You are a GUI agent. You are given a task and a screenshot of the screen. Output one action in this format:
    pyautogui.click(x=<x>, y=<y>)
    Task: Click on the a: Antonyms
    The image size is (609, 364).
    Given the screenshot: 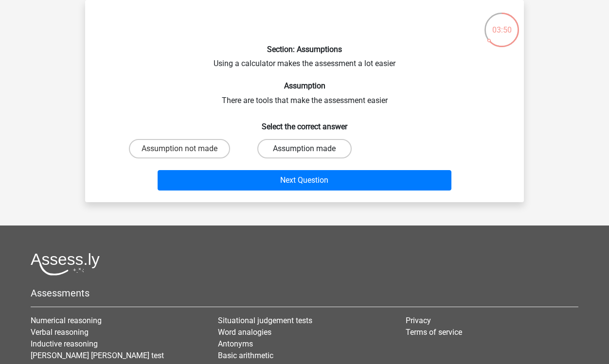 What is the action you would take?
    pyautogui.click(x=235, y=344)
    